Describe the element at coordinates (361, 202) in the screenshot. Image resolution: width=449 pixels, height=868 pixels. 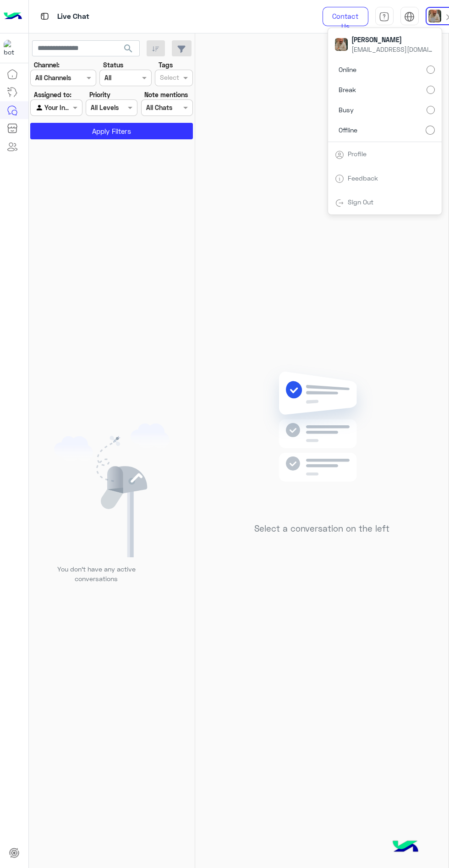
I see `a: Sign Out` at that location.